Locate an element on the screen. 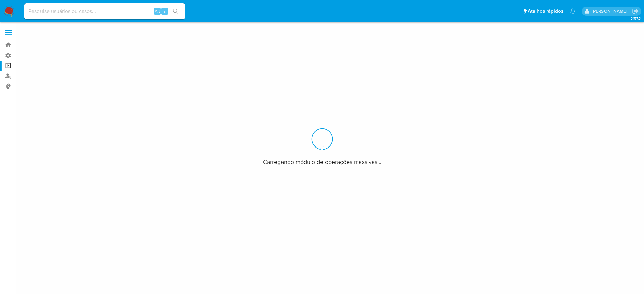  span: s is located at coordinates (164, 11).